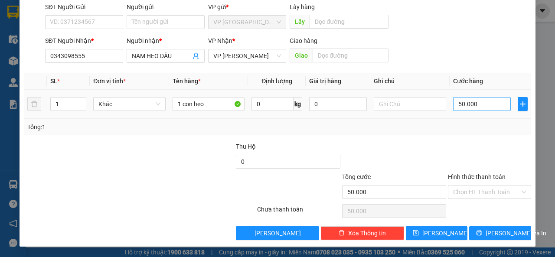  Describe the element at coordinates (186, 81) in the screenshot. I see `span: Tên hàng` at that location.